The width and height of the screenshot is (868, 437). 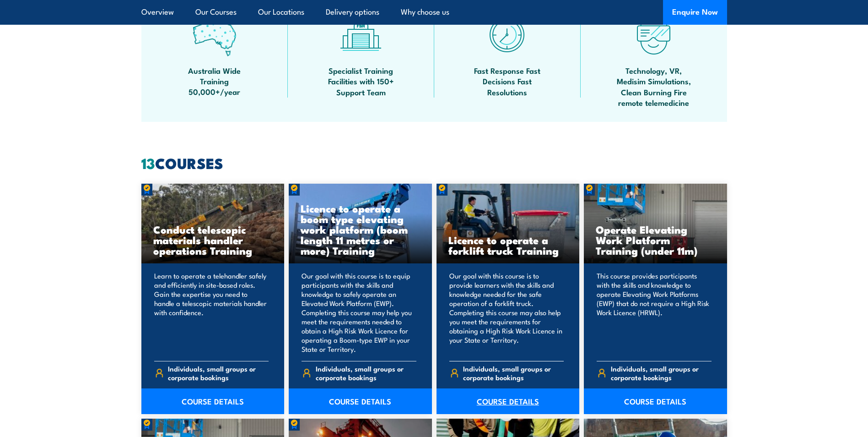 What do you see at coordinates (215, 81) in the screenshot?
I see `span: Australia Wide Training 50,000+/year` at bounding box center [215, 81].